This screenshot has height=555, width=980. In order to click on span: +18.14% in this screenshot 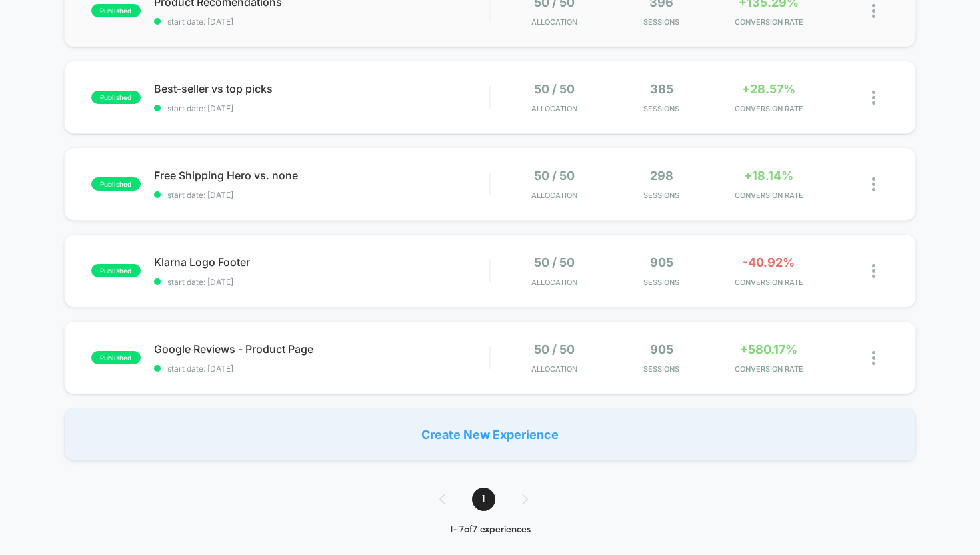, I will do `click(769, 175)`.